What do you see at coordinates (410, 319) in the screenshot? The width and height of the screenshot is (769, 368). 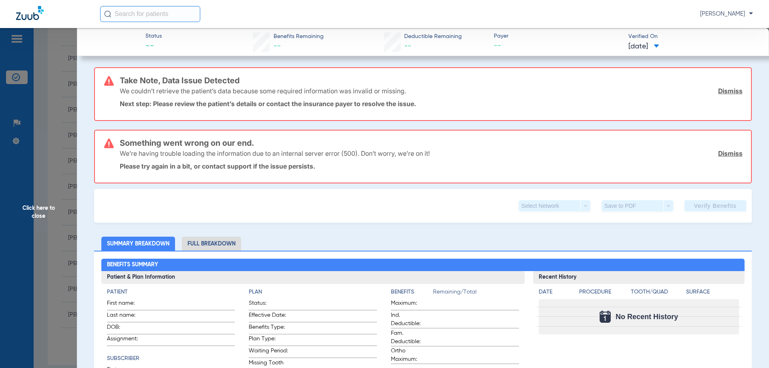 I see `span: Ind. Deductible:` at bounding box center [410, 319].